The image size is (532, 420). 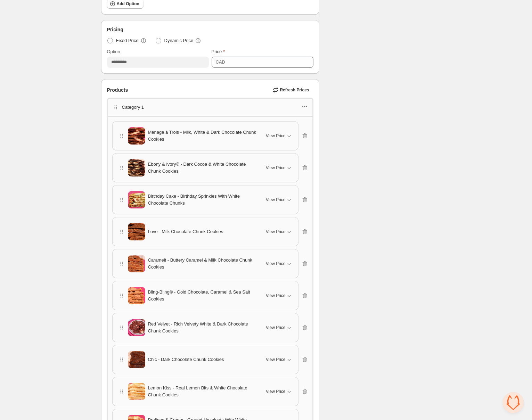 I want to click on label: Price, so click(x=218, y=52).